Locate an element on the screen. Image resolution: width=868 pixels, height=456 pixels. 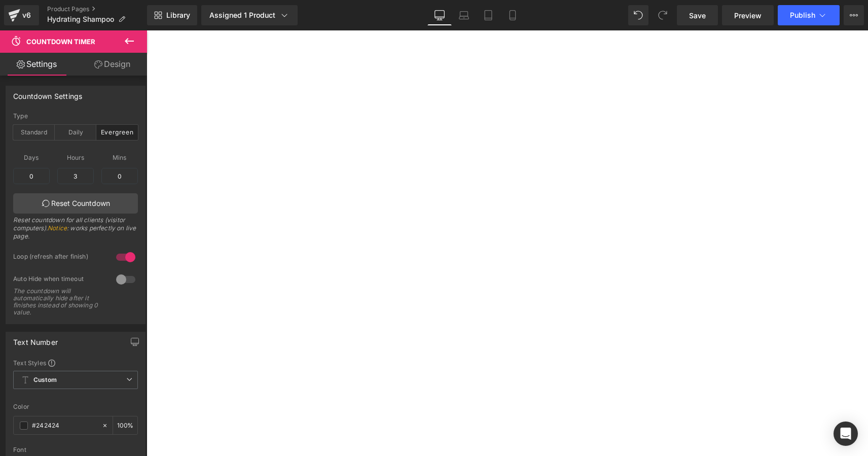
a: Design is located at coordinates (112, 64).